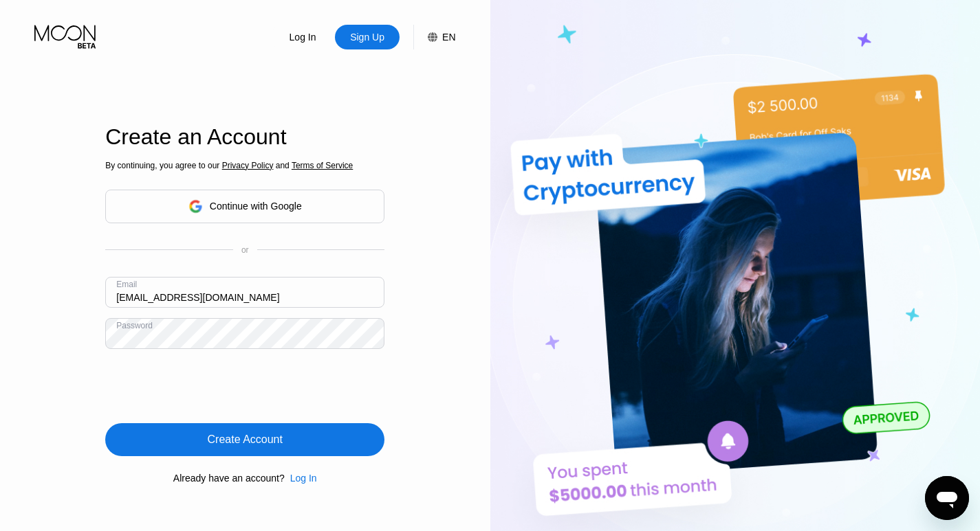  Describe the element at coordinates (245, 137) in the screenshot. I see `div: Create an Account` at that location.